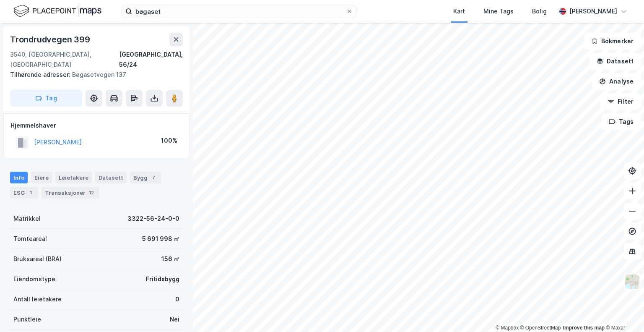 The image size is (644, 332). What do you see at coordinates (35, 279) in the screenshot?
I see `div: Eiendomstype` at bounding box center [35, 279].